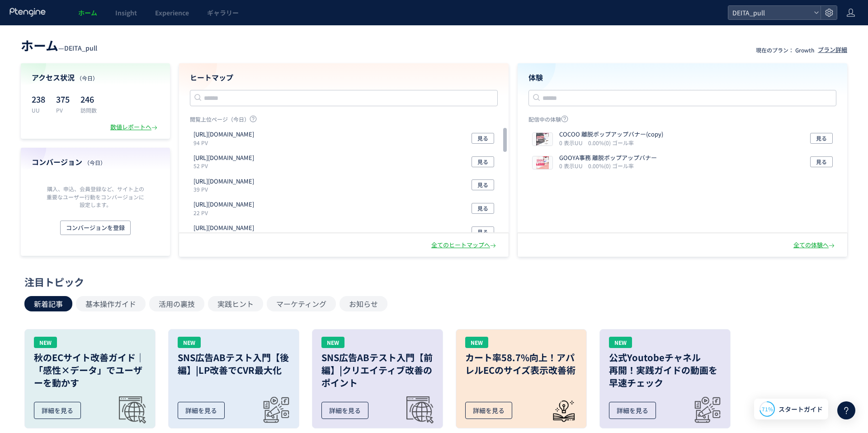 Image resolution: width=868 pixels, height=433 pixels. Describe the element at coordinates (88, 99) in the screenshot. I see `p: 246` at that location.